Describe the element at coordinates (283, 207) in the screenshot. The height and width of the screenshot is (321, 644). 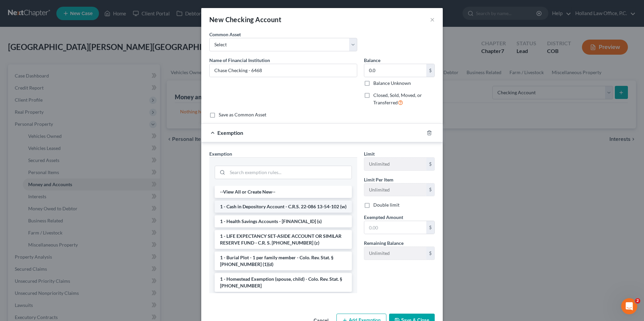
I see `li: 1 - Cash in Depository Account - C.R.S. 22-086 13-54-102 (w)` at that location.